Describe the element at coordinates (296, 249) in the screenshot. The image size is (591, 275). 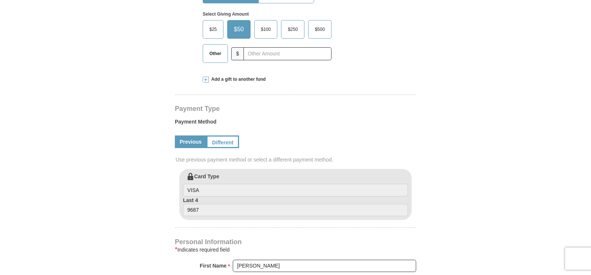
I see `div: Indicates required field` at that location.